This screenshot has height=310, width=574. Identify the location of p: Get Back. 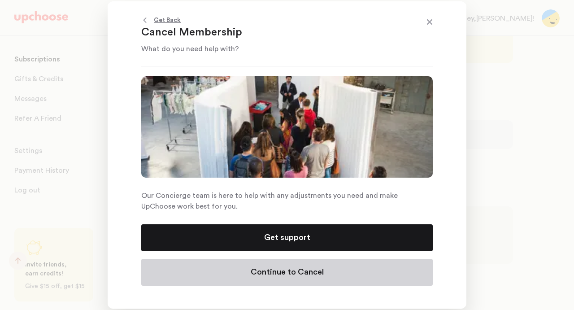
(167, 20).